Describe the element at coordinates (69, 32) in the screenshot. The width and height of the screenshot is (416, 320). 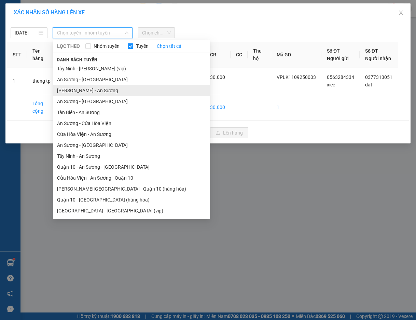
I see `span: Hotline: 19001152` at that location.